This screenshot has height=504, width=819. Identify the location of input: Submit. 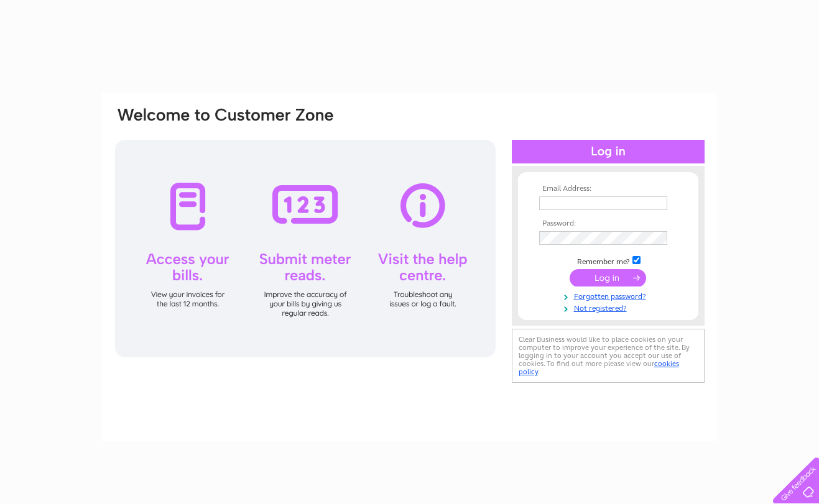
(608, 278).